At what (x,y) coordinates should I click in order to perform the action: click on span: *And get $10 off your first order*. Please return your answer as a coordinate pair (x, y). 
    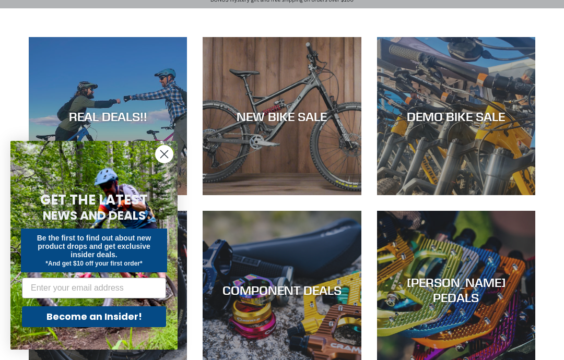
    Looking at the image, I should click on (93, 264).